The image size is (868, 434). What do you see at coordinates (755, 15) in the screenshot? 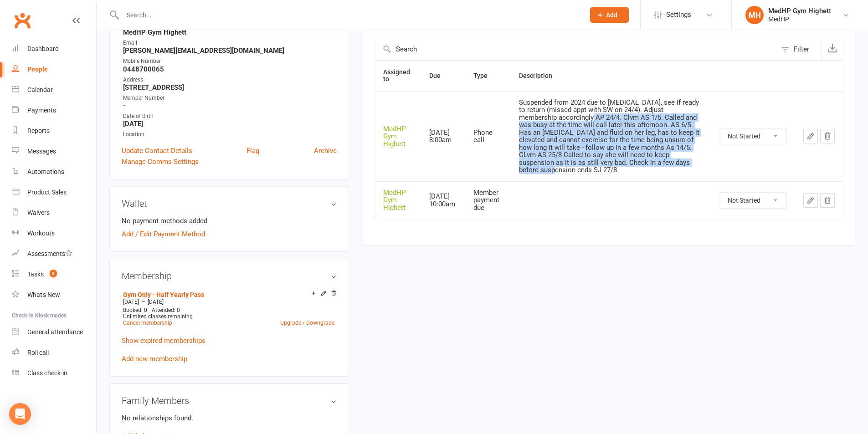
I see `div: MH` at bounding box center [755, 15].